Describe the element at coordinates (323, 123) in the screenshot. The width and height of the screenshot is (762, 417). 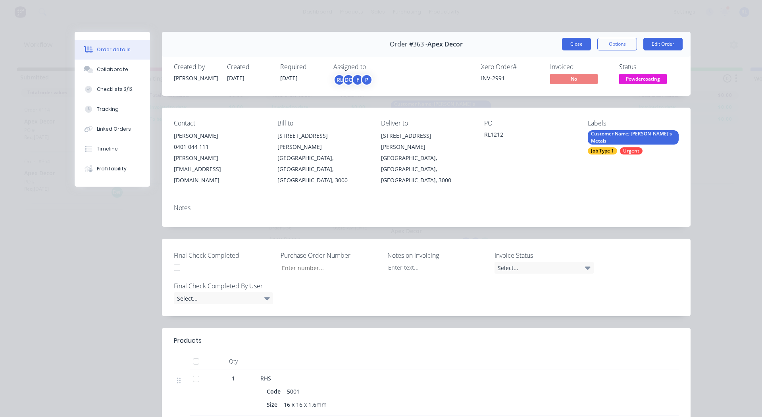
I see `div: Bill to` at that location.